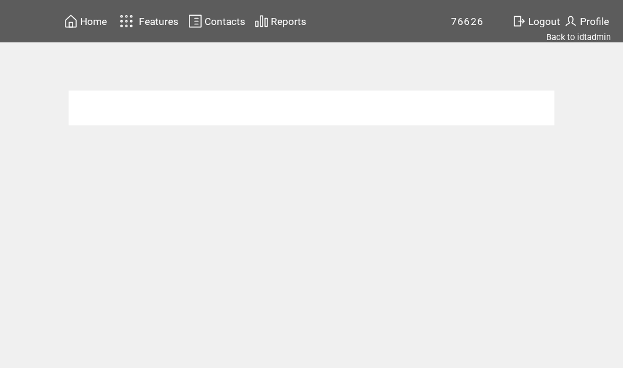  I want to click on img: profile.svg, so click(570, 21).